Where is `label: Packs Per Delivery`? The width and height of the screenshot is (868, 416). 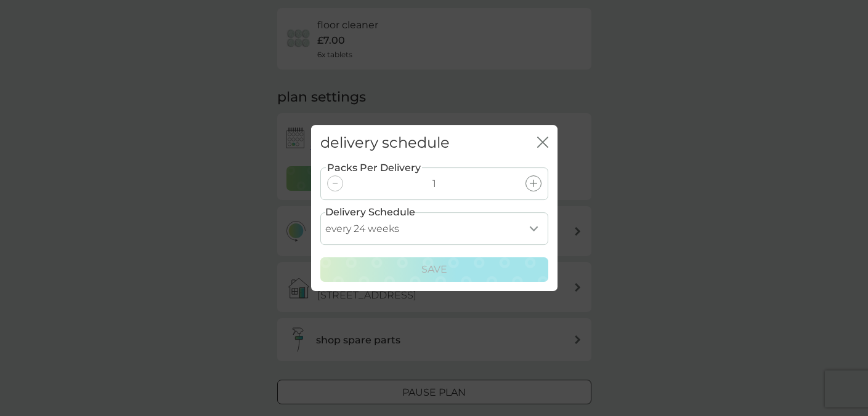 label: Packs Per Delivery is located at coordinates (374, 168).